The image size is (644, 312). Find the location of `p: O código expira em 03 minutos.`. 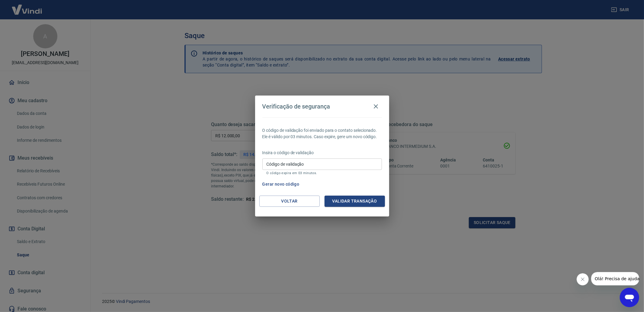

p: O código expira em 03 minutos. is located at coordinates (322, 173).